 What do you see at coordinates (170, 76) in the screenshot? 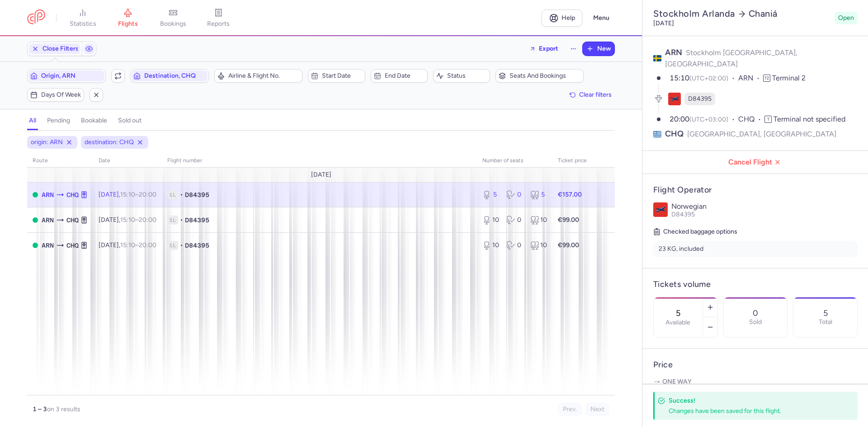
I see `button: Destination, CHQ` at bounding box center [170, 76].